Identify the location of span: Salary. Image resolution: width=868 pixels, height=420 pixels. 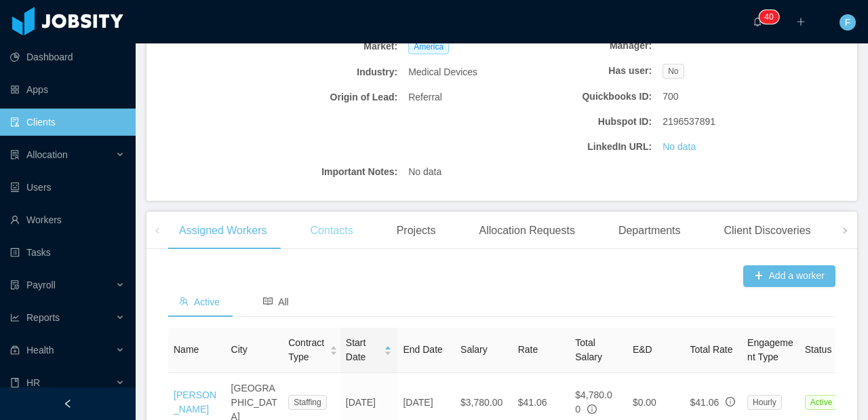
(474, 350).